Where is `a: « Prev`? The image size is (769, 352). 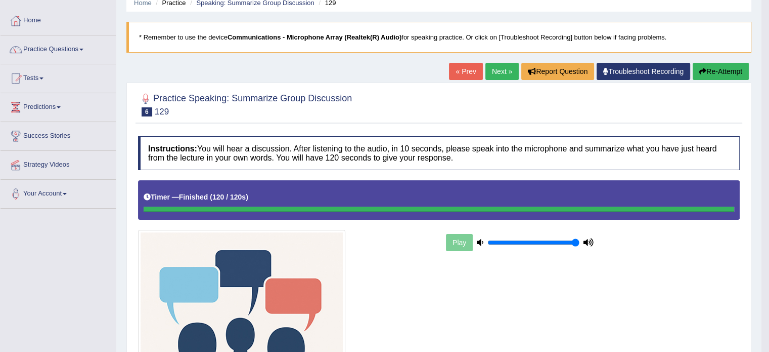
a: « Prev is located at coordinates (466, 71).